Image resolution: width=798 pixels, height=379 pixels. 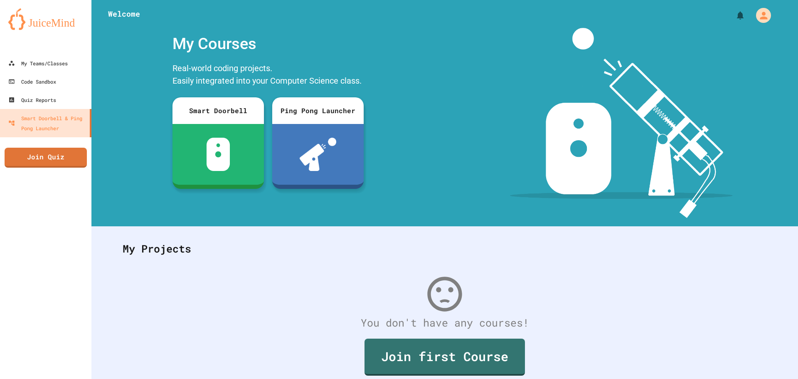 I want to click on img: banner-image-my-projects.png, so click(x=621, y=123).